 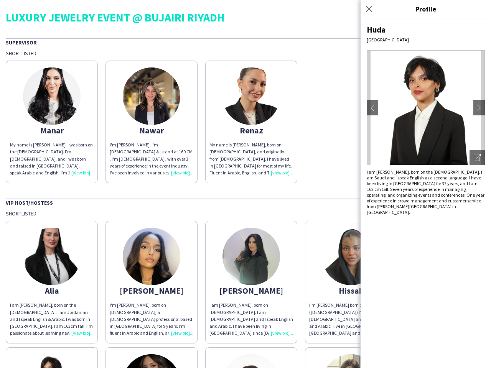 I want to click on div: Hissah, so click(x=351, y=291).